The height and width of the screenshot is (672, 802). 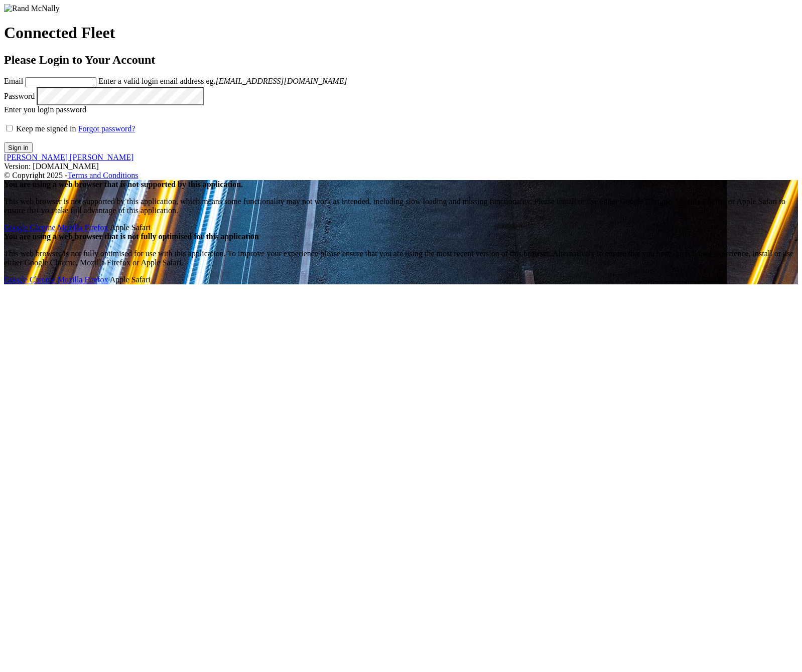 I want to click on span: Keep me signed in, so click(x=46, y=129).